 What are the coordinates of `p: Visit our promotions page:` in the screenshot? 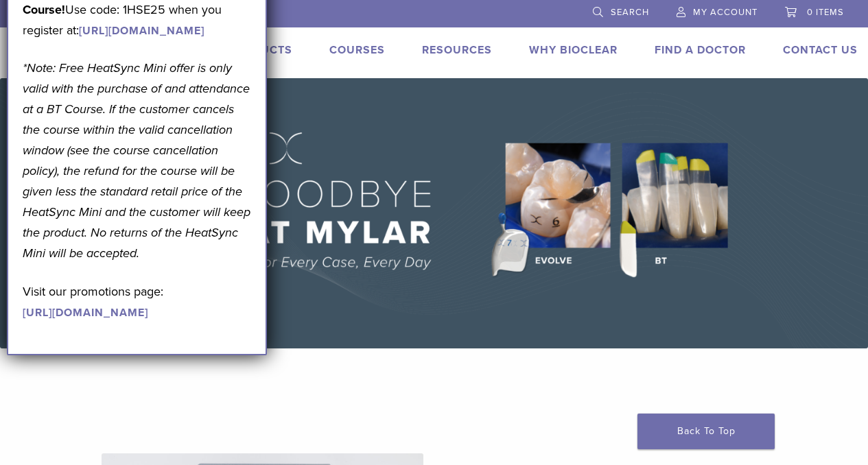 It's located at (138, 302).